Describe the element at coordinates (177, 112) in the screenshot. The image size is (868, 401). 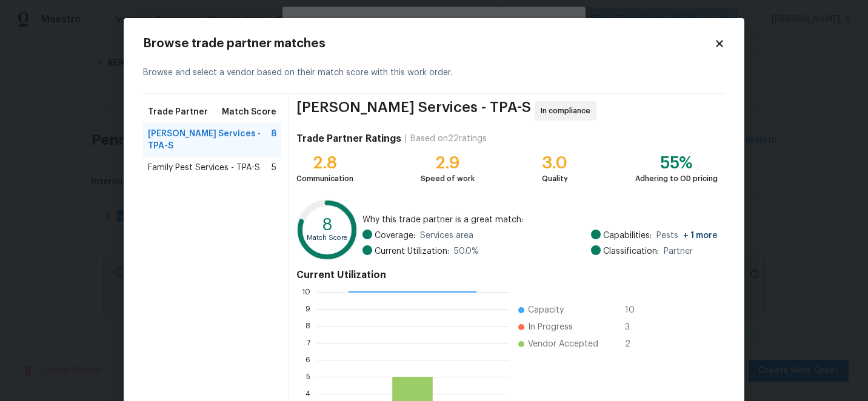
I see `span: Trade Partner` at that location.